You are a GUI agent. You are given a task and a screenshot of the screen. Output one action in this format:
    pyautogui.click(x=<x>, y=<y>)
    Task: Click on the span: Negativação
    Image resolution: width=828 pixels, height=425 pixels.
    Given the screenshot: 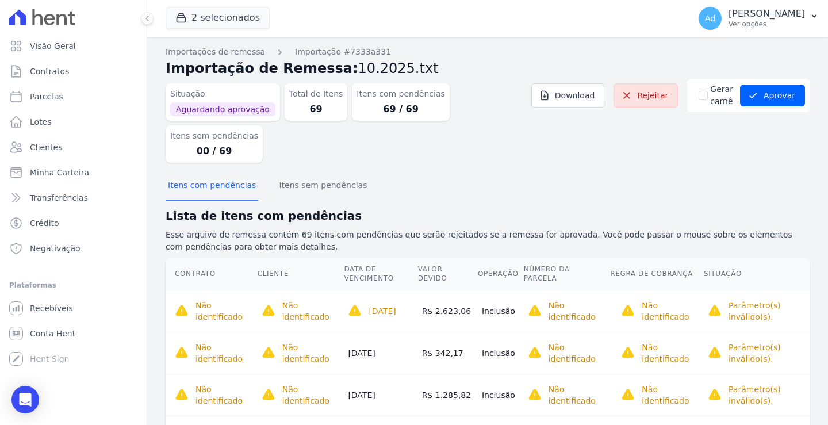 What is the action you would take?
    pyautogui.click(x=55, y=249)
    